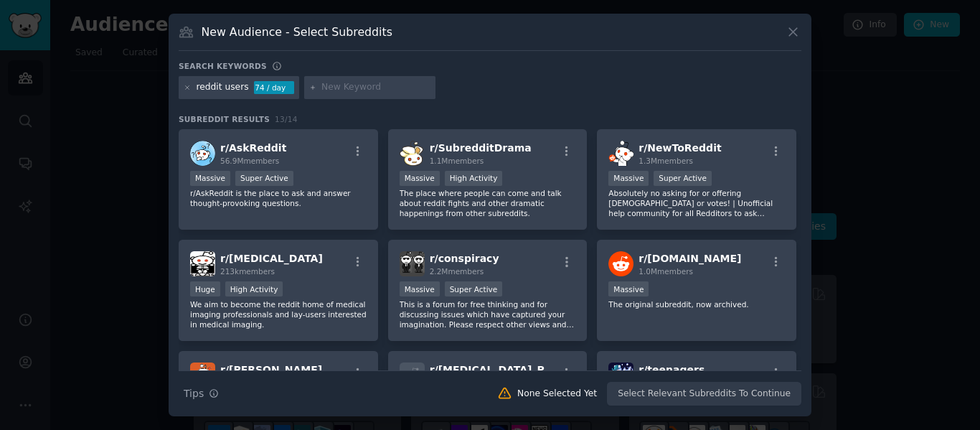 The width and height of the screenshot is (980, 430). What do you see at coordinates (457, 272) in the screenshot?
I see `span: 2.2M members` at bounding box center [457, 272].